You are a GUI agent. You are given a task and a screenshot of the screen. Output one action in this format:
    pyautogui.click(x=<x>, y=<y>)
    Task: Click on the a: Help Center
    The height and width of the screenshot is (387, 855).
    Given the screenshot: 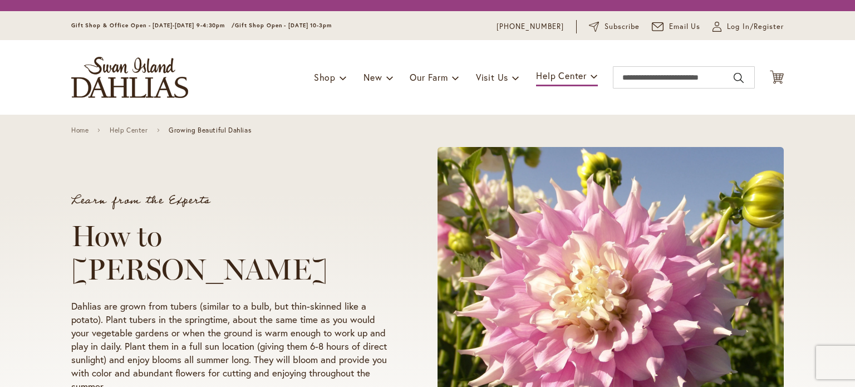 What is the action you would take?
    pyautogui.click(x=129, y=130)
    